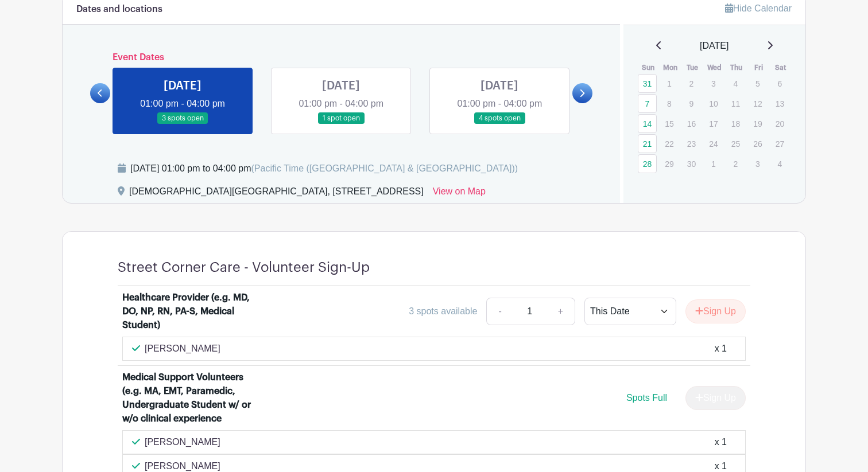  I want to click on th: Thu, so click(736, 68).